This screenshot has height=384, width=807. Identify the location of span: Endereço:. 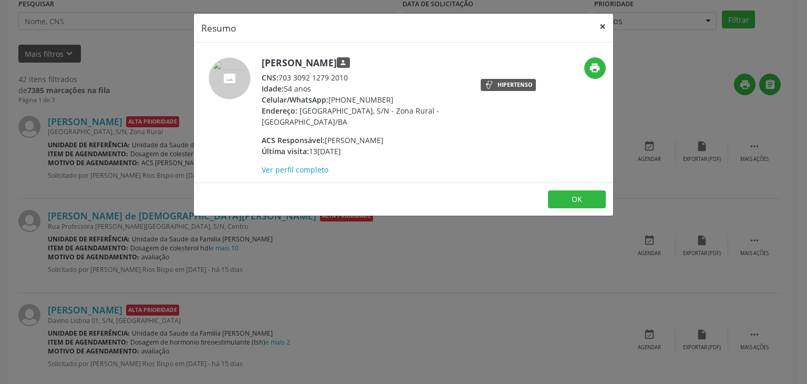
(280, 110).